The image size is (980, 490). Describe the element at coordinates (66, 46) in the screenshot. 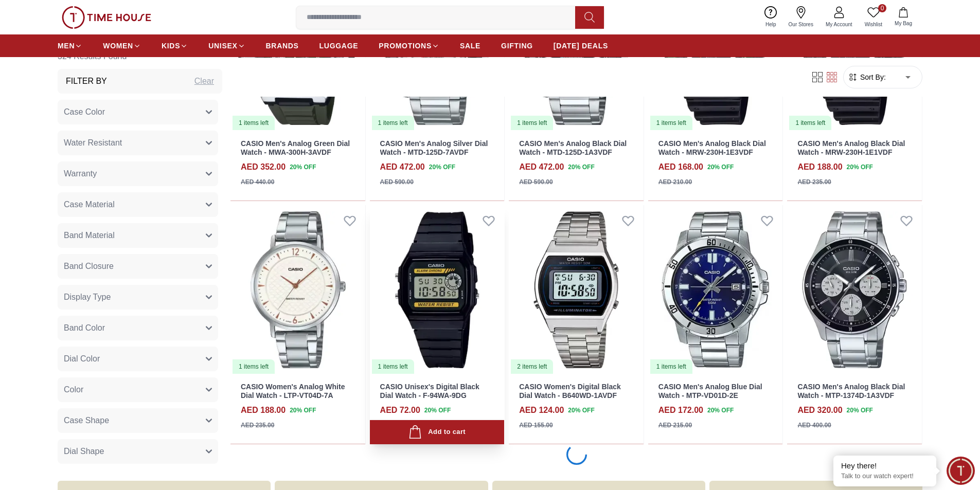

I see `span: MEN` at that location.